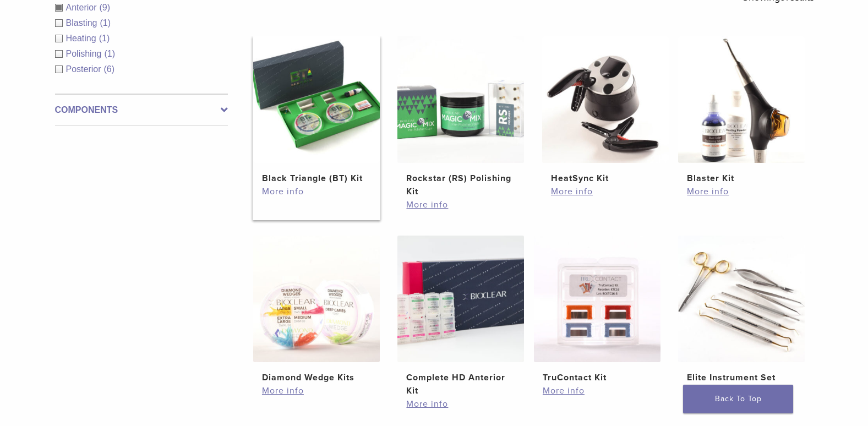 The width and height of the screenshot is (868, 426). What do you see at coordinates (742, 99) in the screenshot?
I see `img: Blaster Kit` at bounding box center [742, 99].